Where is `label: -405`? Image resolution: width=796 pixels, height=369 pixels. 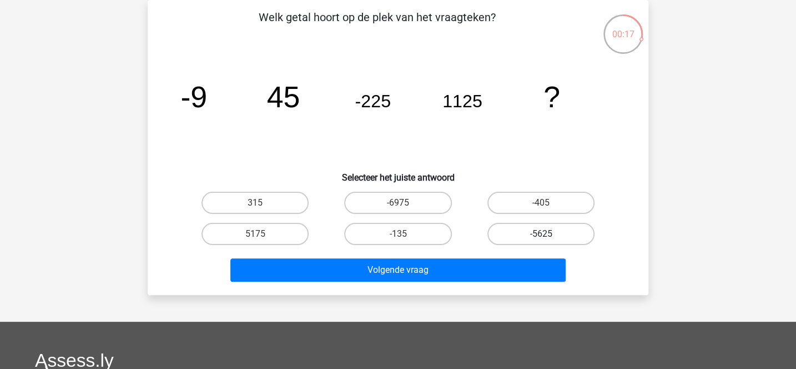
label: -405 is located at coordinates (541, 203).